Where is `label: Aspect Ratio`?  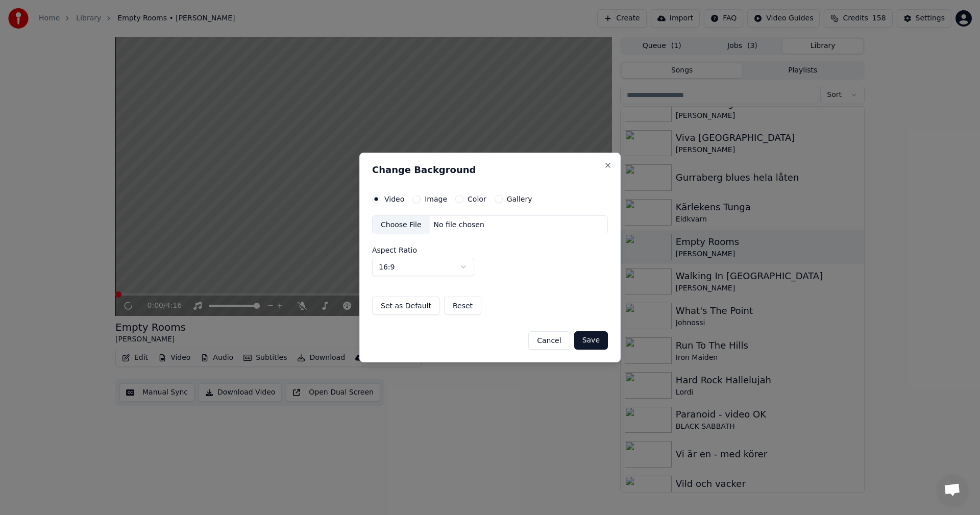
label: Aspect Ratio is located at coordinates (490, 250).